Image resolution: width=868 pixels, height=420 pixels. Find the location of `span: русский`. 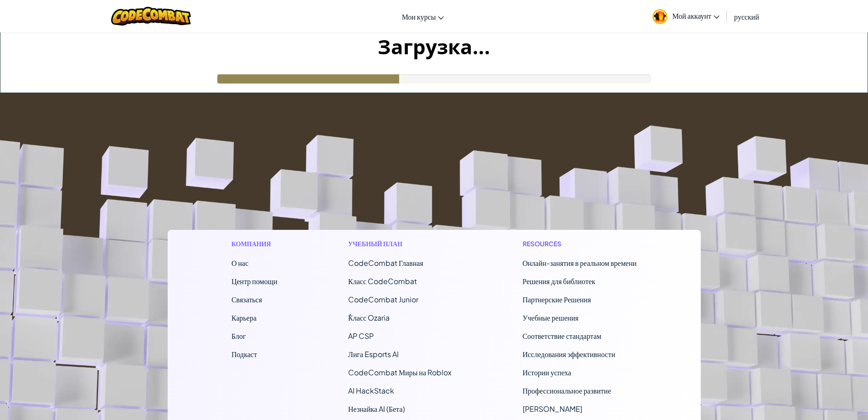

span: русский is located at coordinates (746, 16).